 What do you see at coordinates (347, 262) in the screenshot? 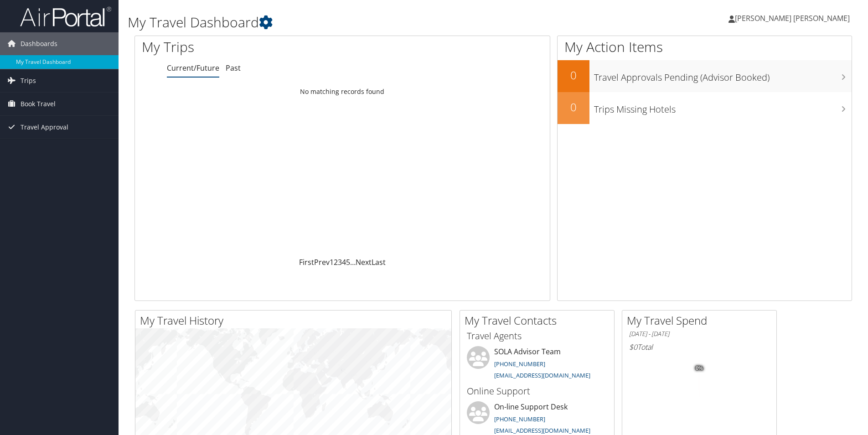
I see `a: 5` at bounding box center [347, 262].